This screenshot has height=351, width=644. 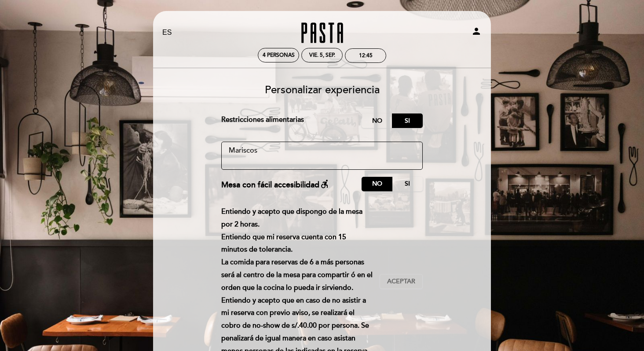 I want to click on span: Personalizar experiencia, so click(x=322, y=90).